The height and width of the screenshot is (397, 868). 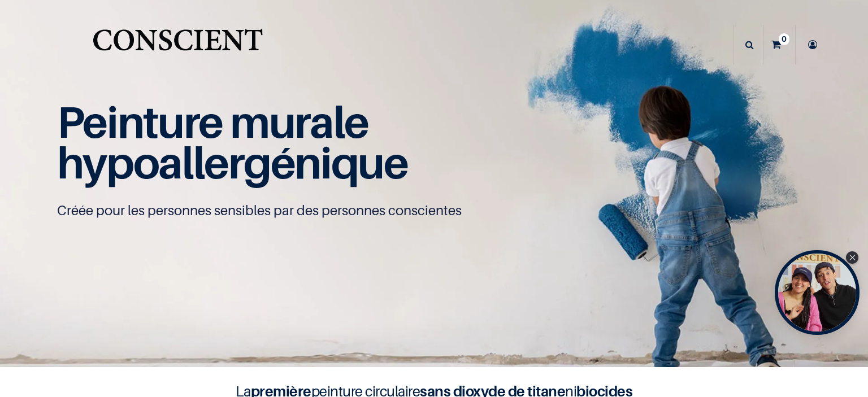 I want to click on div: Open Tolstoy widget, so click(x=817, y=292).